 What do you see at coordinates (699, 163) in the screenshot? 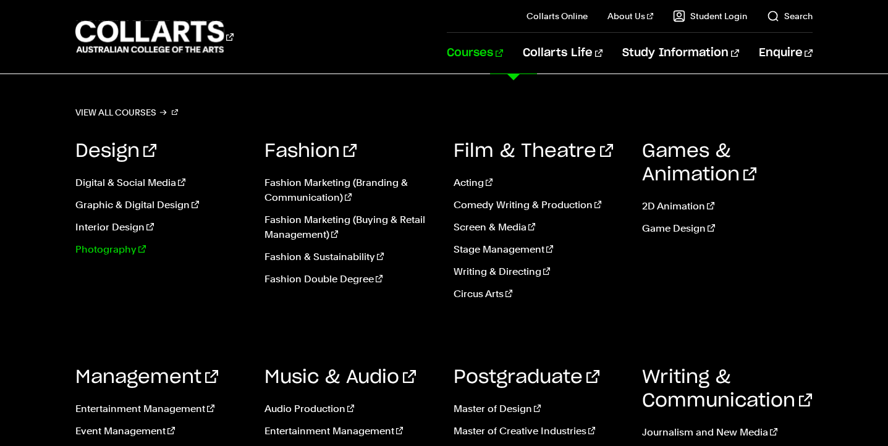
I see `a: Games & Animation` at bounding box center [699, 163].